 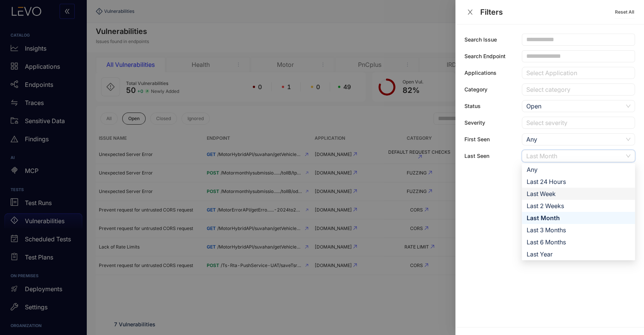 I want to click on div: Last Week, so click(x=579, y=193).